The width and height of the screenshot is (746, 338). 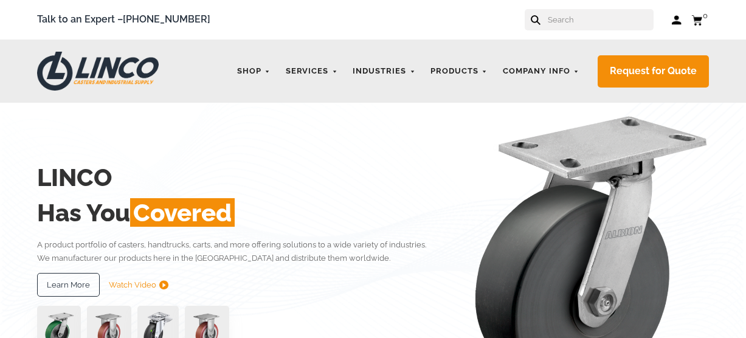 I want to click on a: Watch Video, so click(x=139, y=285).